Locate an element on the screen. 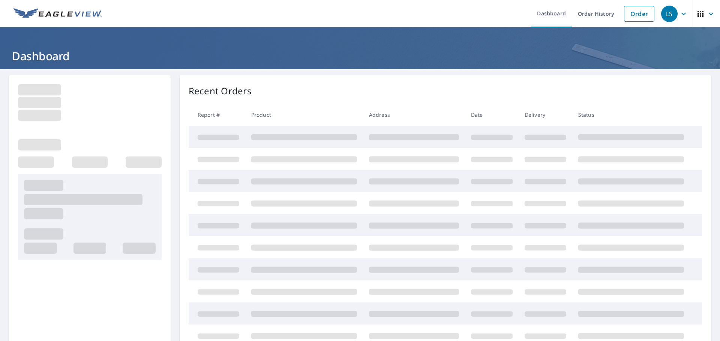  th: Delivery is located at coordinates (545, 115).